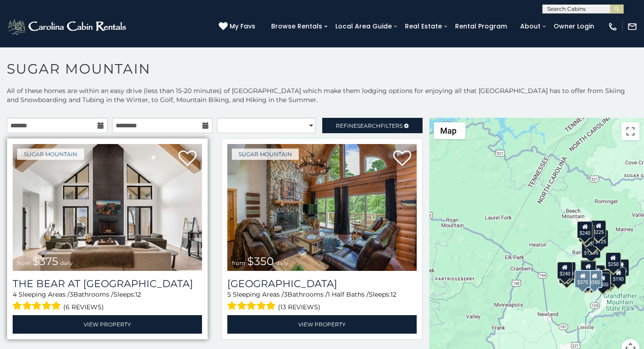 The width and height of the screenshot is (644, 349). What do you see at coordinates (45, 261) in the screenshot?
I see `span: $375` at bounding box center [45, 261].